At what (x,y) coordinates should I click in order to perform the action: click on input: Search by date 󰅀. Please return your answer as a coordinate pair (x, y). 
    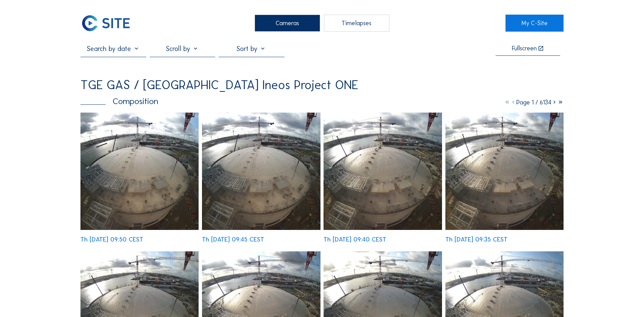
    Looking at the image, I should click on (113, 49).